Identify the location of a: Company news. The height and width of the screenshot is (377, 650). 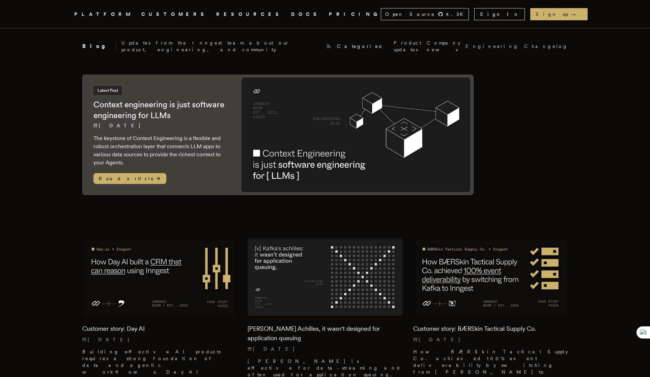
(443, 46).